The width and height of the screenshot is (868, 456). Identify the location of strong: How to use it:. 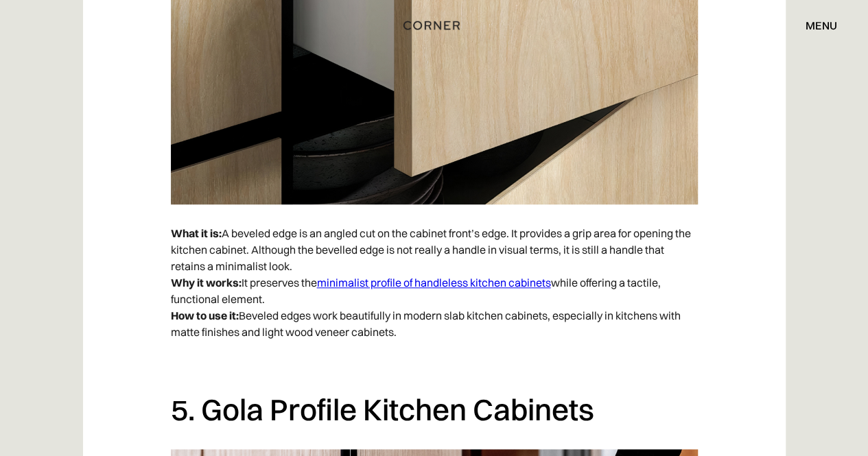
(205, 316).